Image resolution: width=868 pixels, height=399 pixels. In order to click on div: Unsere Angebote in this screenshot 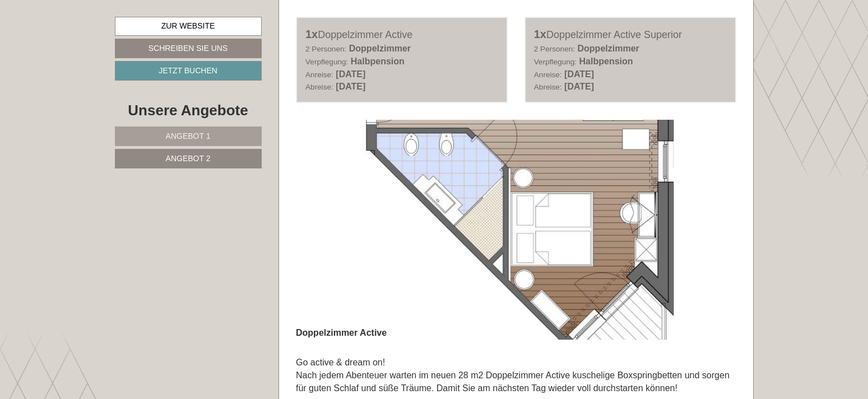, I will do `click(189, 111)`.